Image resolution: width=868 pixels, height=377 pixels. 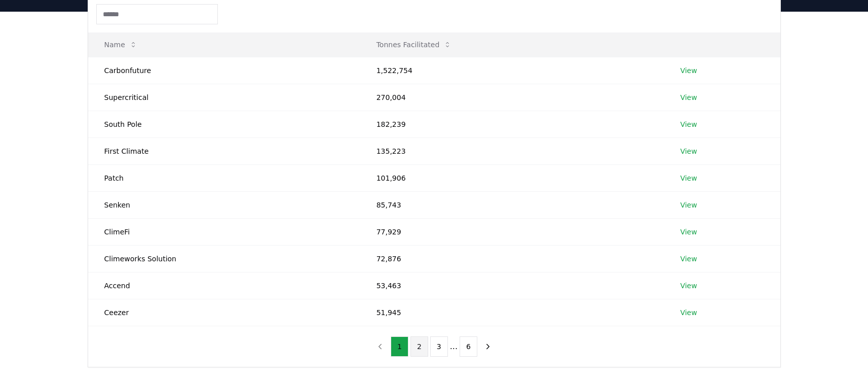 I want to click on button: 6, so click(x=468, y=346).